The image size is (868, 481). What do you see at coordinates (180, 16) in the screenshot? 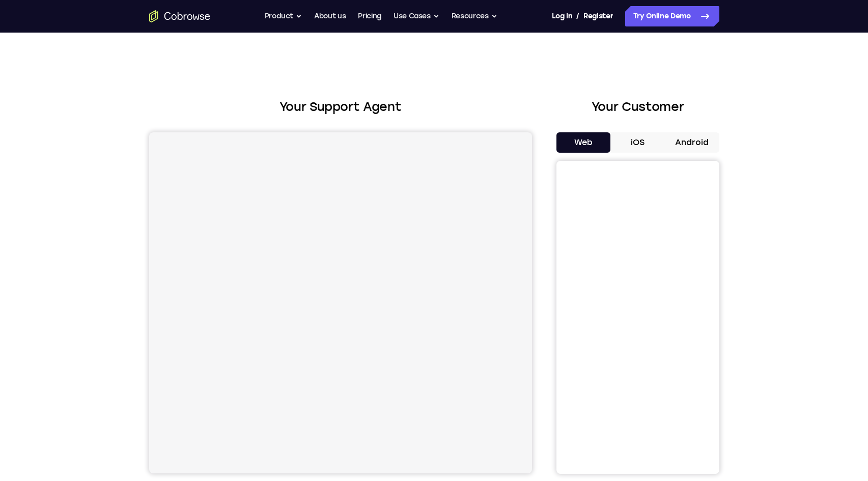
I see `a: Go to the home page` at bounding box center [180, 16].